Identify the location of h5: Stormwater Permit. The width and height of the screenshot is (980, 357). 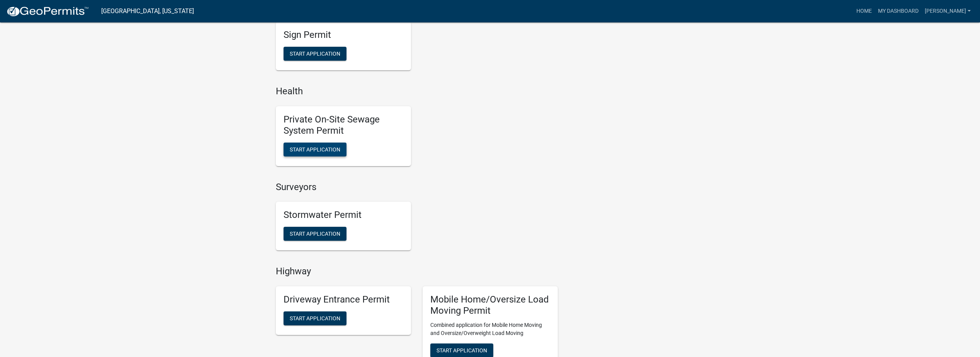
(344, 215).